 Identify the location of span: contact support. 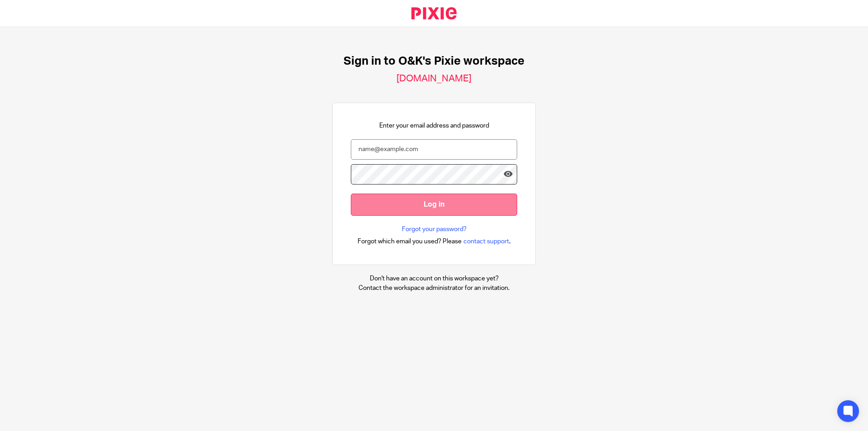
(486, 241).